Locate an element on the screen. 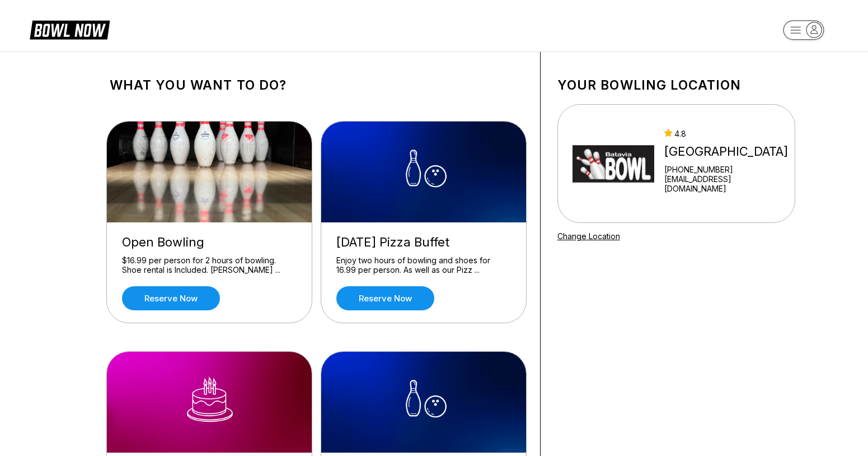 Image resolution: width=868 pixels, height=456 pixels. img: Batavia Bowl is located at coordinates (613, 163).